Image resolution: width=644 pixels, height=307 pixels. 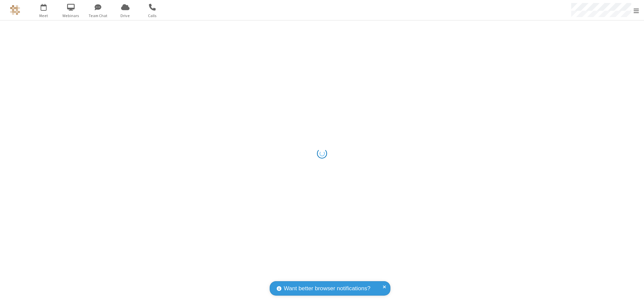 I want to click on span: Drive, so click(x=125, y=16).